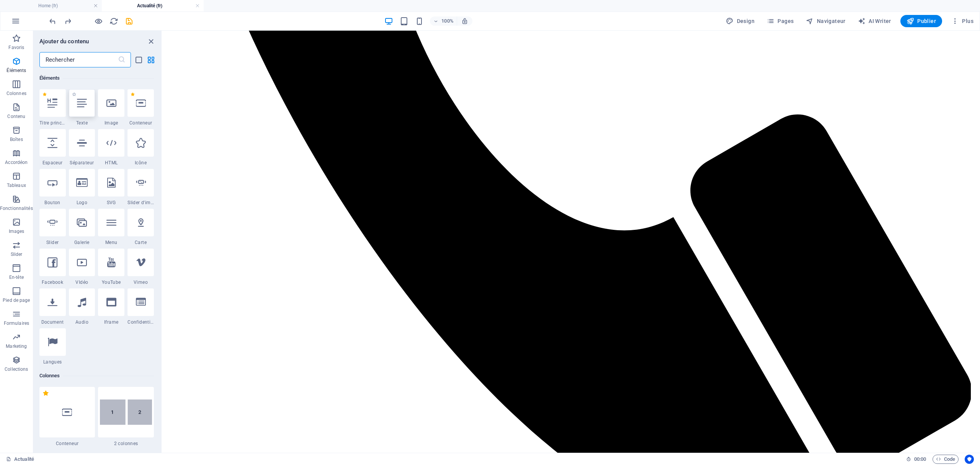 The width and height of the screenshot is (980, 465). I want to click on p: Éléments, so click(16, 71).